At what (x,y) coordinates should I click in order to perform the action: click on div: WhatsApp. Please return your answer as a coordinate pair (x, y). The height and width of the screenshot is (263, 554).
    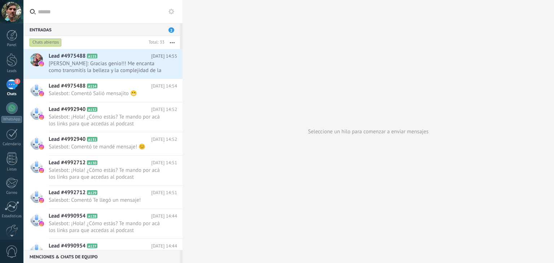
    Looking at the image, I should click on (12, 119).